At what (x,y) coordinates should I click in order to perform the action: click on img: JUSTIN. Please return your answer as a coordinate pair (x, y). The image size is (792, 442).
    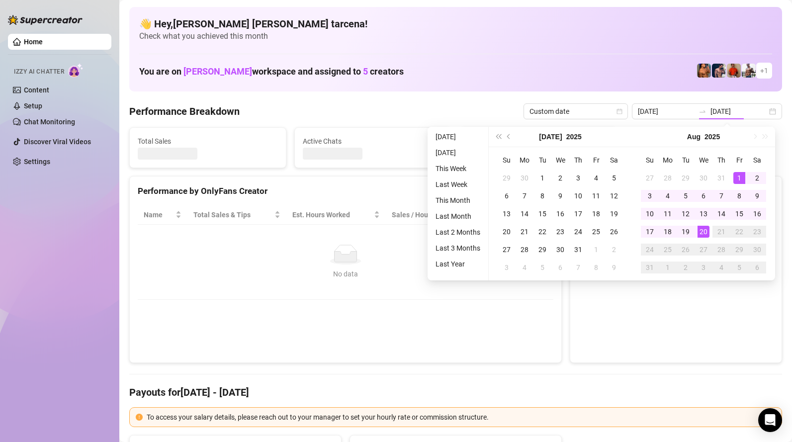
    Looking at the image, I should click on (749, 71).